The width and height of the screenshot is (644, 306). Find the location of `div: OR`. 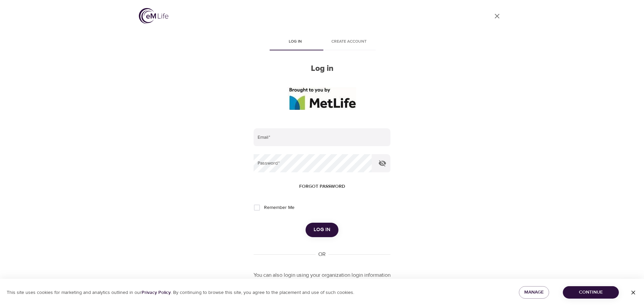

div: OR is located at coordinates (322, 254).